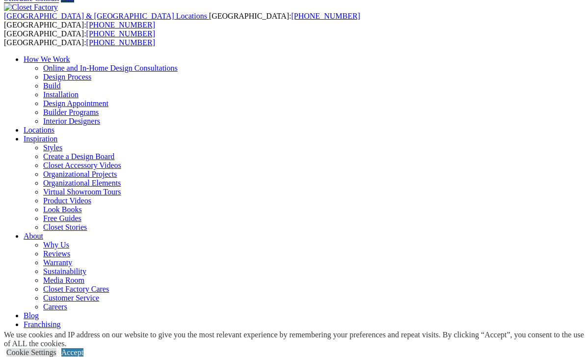  Describe the element at coordinates (80, 174) in the screenshot. I see `a: Organizational Projects` at that location.